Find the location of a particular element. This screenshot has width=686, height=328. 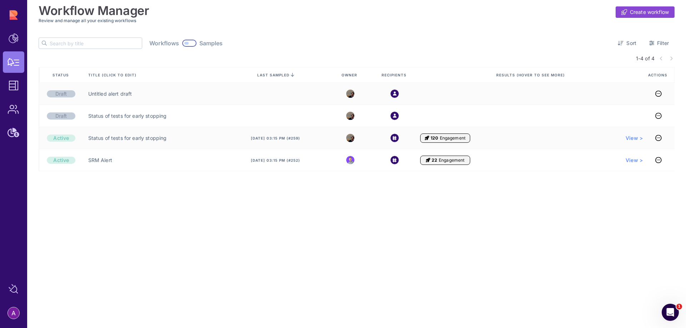

img: 8362649628660_f9db904d41c59e59d9a1_32.png is located at coordinates (350, 160).